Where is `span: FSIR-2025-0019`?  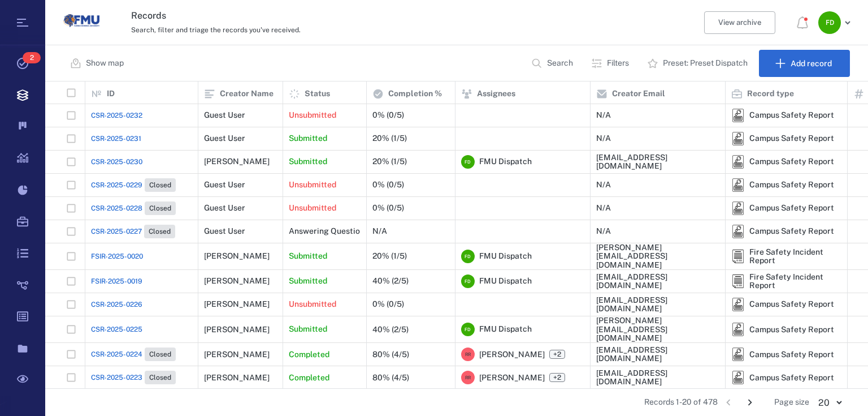
span: FSIR-2025-0019 is located at coordinates (116, 281).